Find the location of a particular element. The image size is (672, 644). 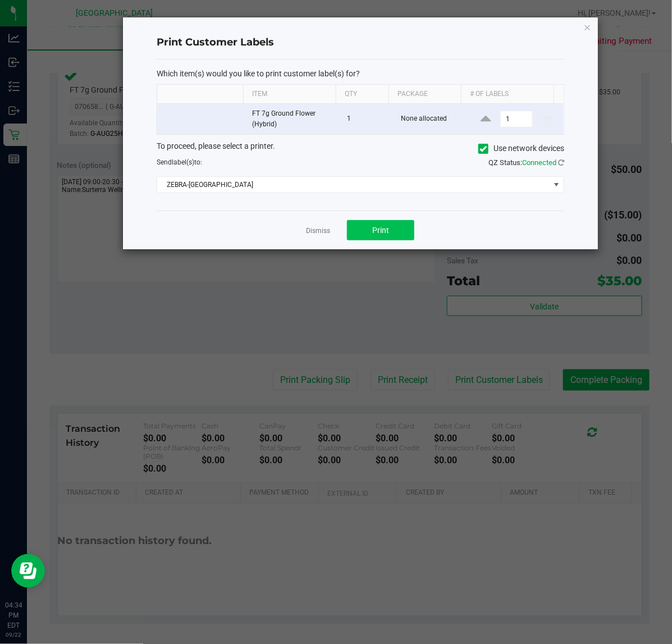

th: # of labels is located at coordinates (507, 94).